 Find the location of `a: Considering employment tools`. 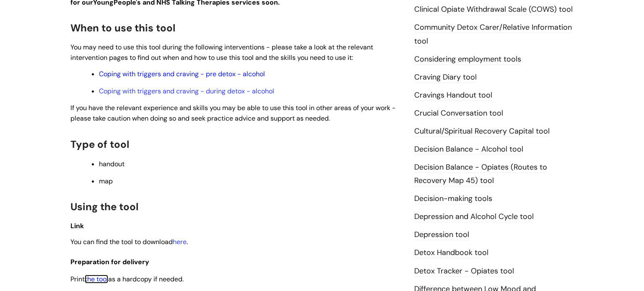

a: Considering employment tools is located at coordinates (468, 60).